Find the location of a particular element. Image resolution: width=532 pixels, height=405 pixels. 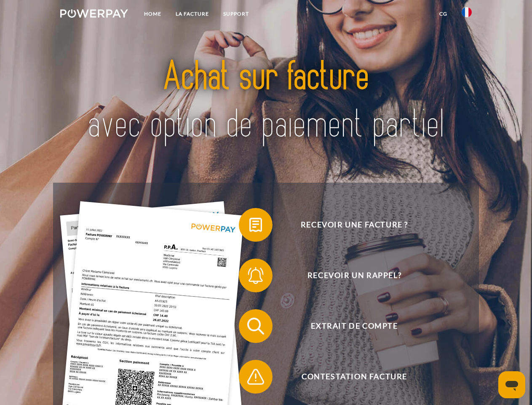

img: logo-powerpay-white.svg is located at coordinates (94, 13).